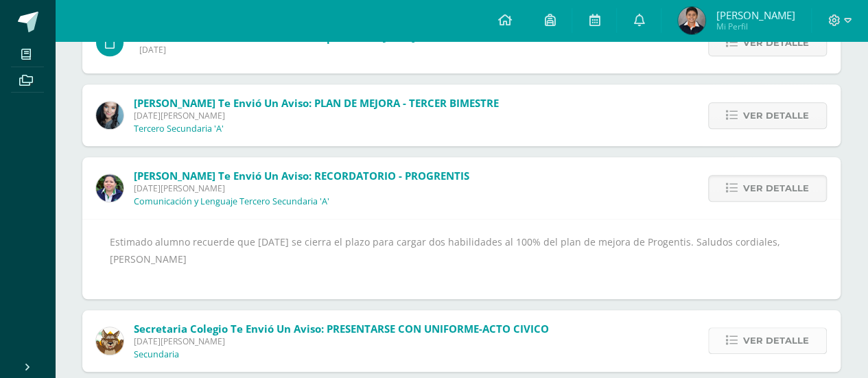  What do you see at coordinates (156, 354) in the screenshot?
I see `p: Secundaria` at bounding box center [156, 354].